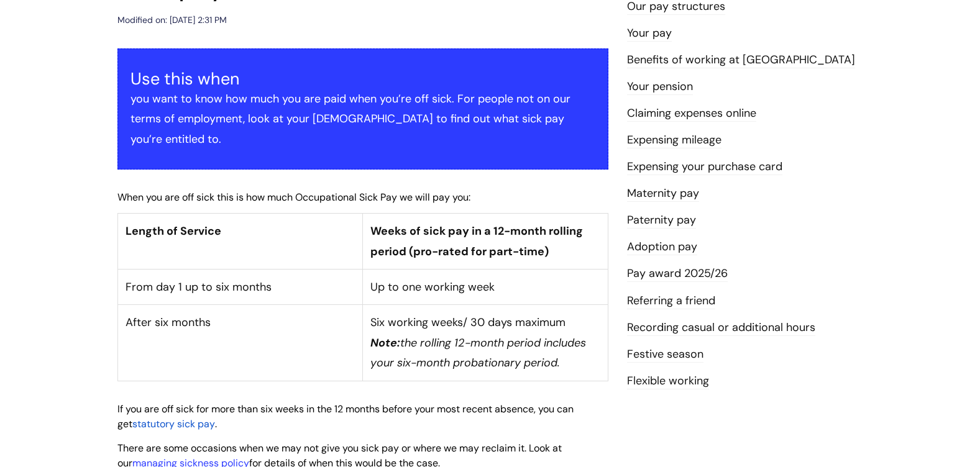 This screenshot has width=980, height=467. What do you see at coordinates (240, 242) in the screenshot?
I see `th: Length of Service` at bounding box center [240, 242].